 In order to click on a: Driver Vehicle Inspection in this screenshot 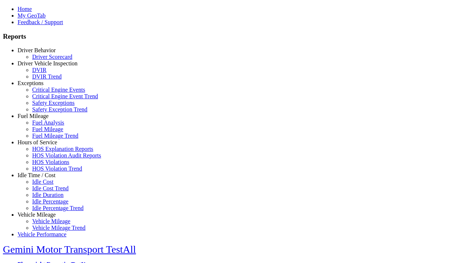, I will do `click(47, 63)`.